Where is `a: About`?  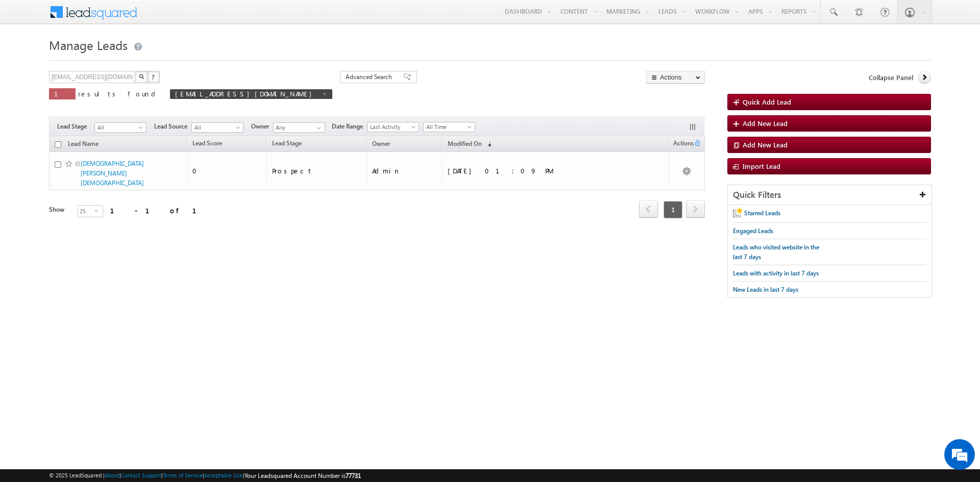
a: About is located at coordinates (112, 475).